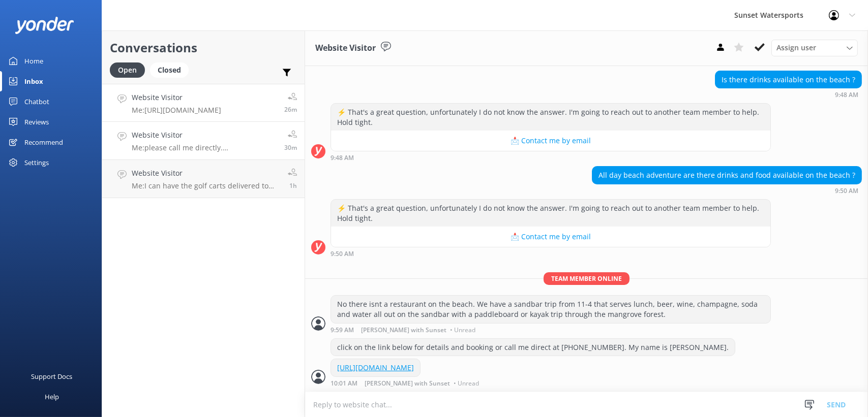 The width and height of the screenshot is (868, 417). I want to click on span: 08:57am 17-Aug-2025 (UTC -05:00) America/Cancun, so click(291, 148).